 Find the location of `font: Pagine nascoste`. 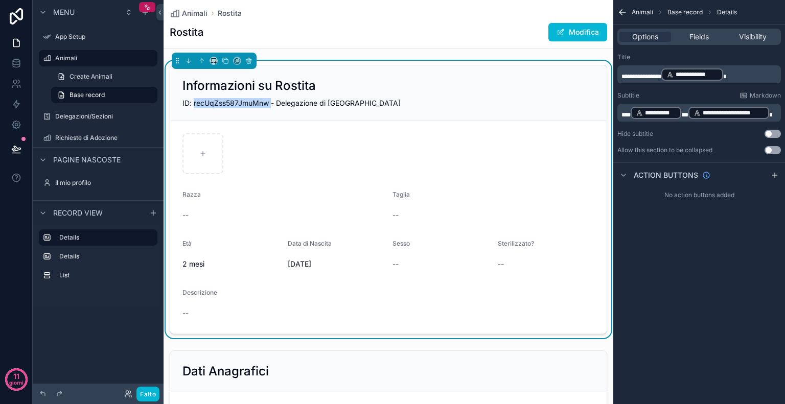

font: Pagine nascoste is located at coordinates (87, 160).